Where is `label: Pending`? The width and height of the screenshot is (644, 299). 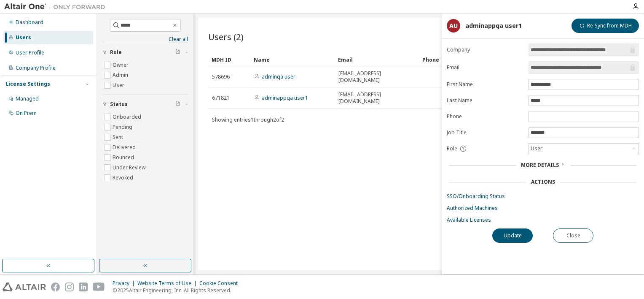
label: Pending is located at coordinates (123, 127).